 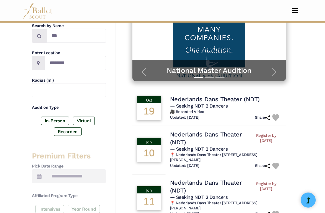 What do you see at coordinates (55, 121) in the screenshot?
I see `label: In-Person` at bounding box center [55, 121].